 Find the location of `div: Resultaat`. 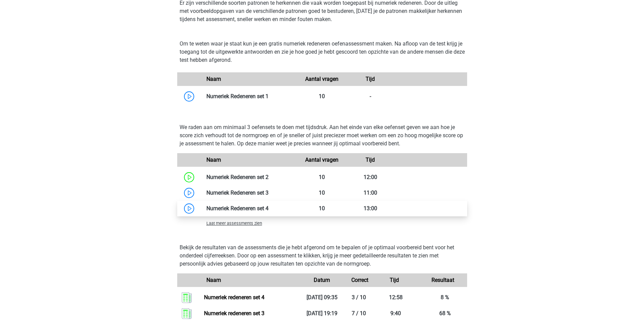

div: Resultaat is located at coordinates (442, 280).